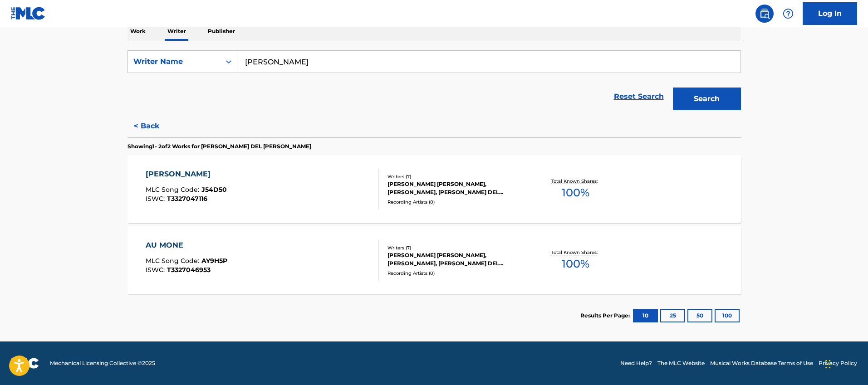 This screenshot has width=868, height=385. What do you see at coordinates (838, 363) in the screenshot?
I see `a: Privacy Policy` at bounding box center [838, 363].